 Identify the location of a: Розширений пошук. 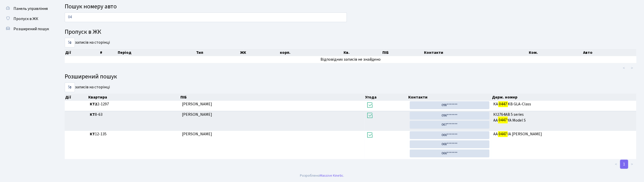
(28, 29).